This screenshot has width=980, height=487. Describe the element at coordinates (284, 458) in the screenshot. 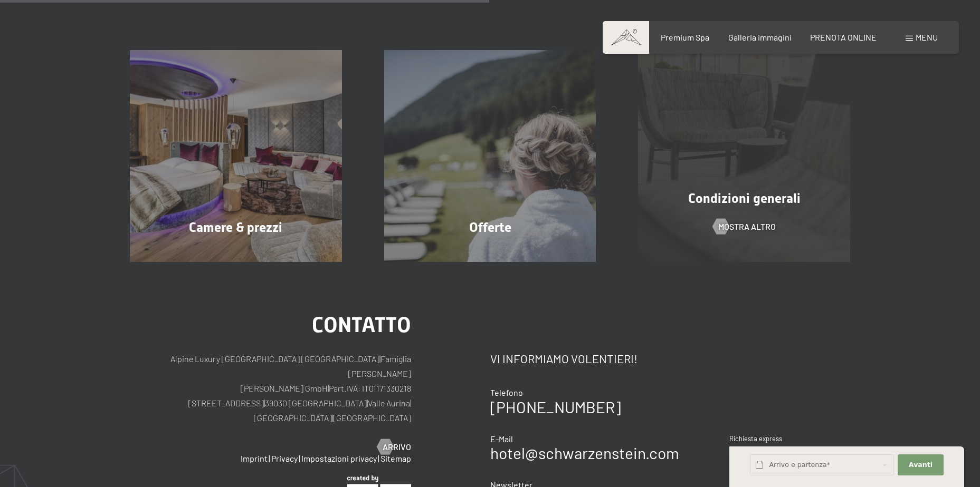

I see `a: Privacy` at that location.